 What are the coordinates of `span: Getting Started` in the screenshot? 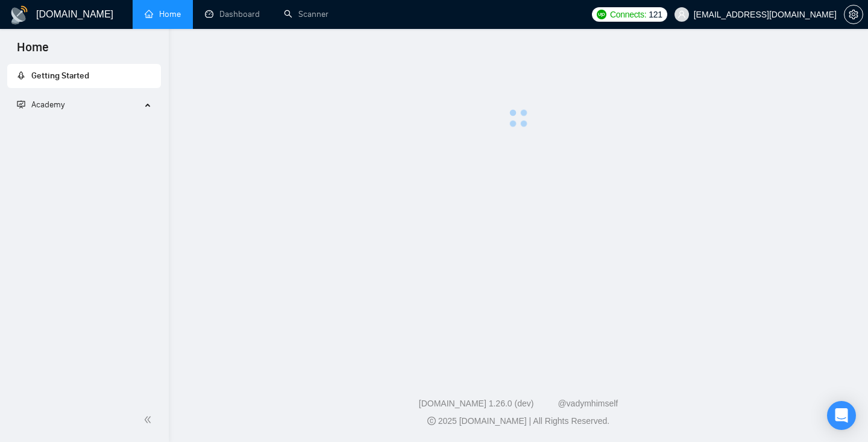 It's located at (61, 76).